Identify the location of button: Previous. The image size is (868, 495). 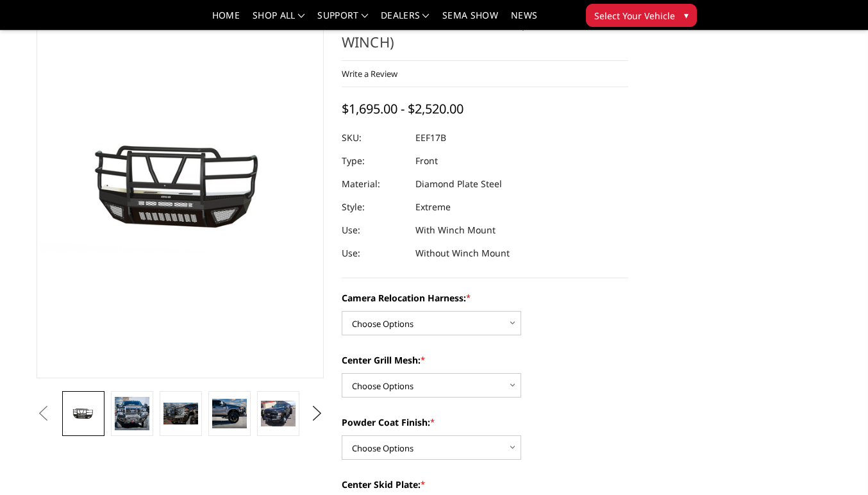
(43, 413).